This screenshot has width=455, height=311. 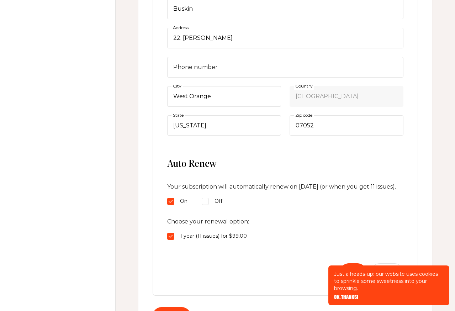 What do you see at coordinates (285, 221) in the screenshot?
I see `p: Choose your renewal option:` at bounding box center [285, 221].